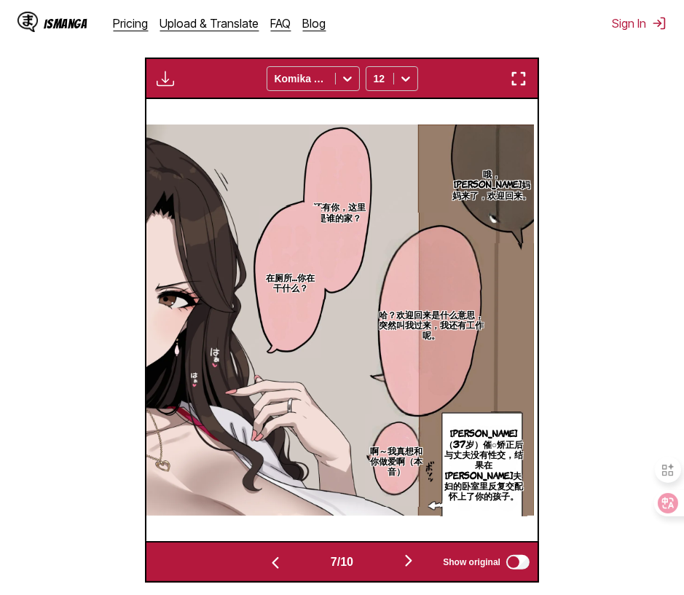  I want to click on a: Blog, so click(315, 23).